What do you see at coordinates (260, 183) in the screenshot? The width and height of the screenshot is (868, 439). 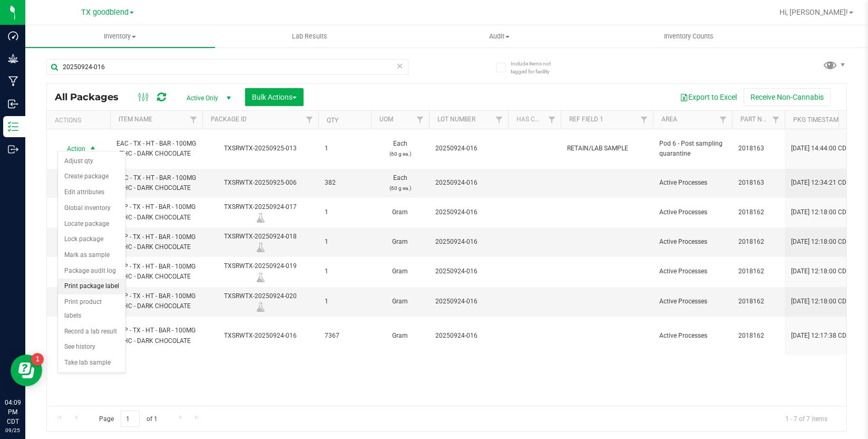 I see `div: TXSRWTX-20250925-006` at bounding box center [260, 183].